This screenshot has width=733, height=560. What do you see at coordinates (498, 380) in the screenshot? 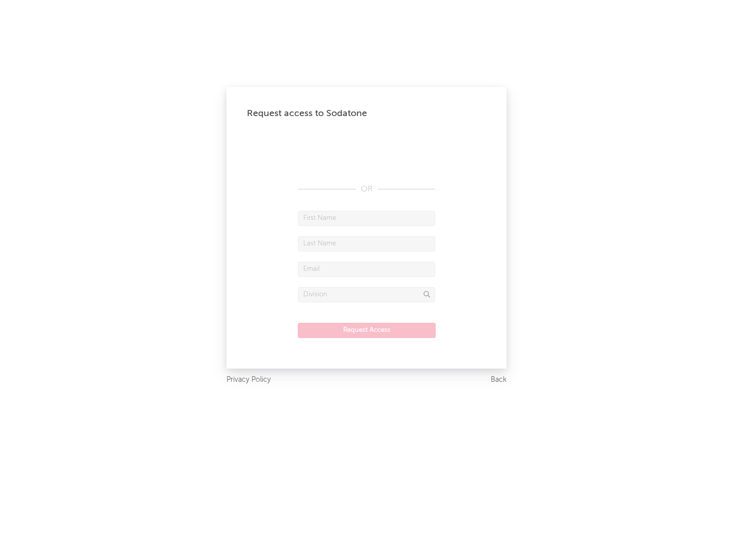
I see `a: Back` at bounding box center [498, 380].